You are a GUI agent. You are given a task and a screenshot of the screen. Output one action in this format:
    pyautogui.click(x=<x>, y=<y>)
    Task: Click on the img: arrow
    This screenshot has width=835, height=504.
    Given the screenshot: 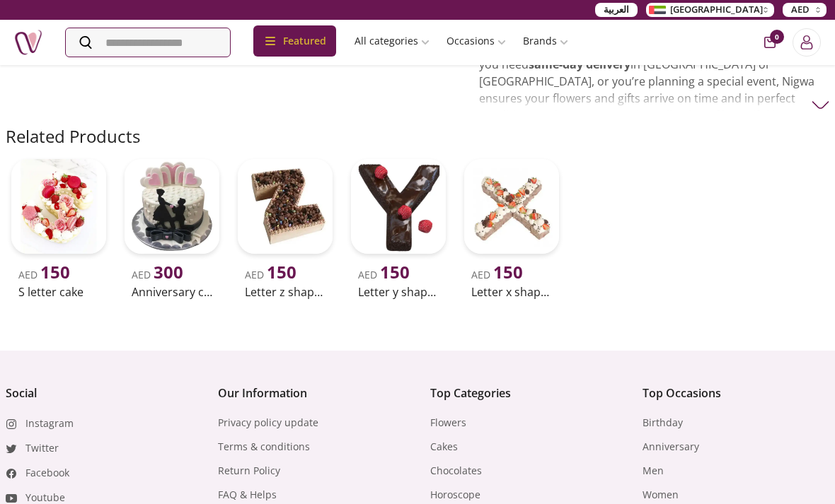 What is the action you would take?
    pyautogui.click(x=820, y=104)
    